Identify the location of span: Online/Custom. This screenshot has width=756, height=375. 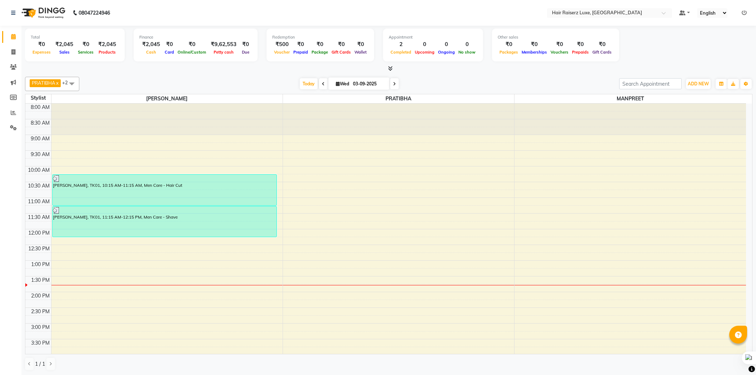
(192, 52).